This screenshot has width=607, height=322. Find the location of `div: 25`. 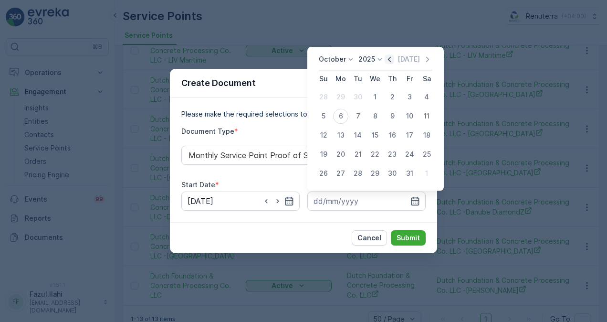

div: 25 is located at coordinates (427, 154).